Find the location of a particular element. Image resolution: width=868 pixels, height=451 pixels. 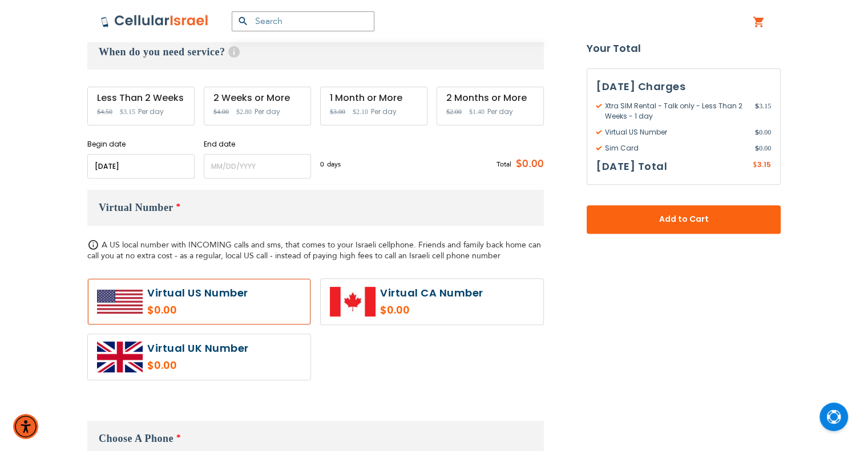

span: $2.80 is located at coordinates (243, 112).